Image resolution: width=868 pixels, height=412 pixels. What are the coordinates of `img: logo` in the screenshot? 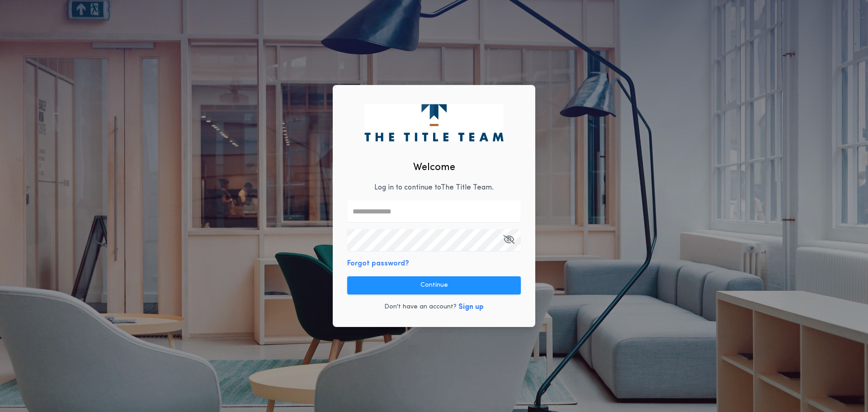 It's located at (434, 123).